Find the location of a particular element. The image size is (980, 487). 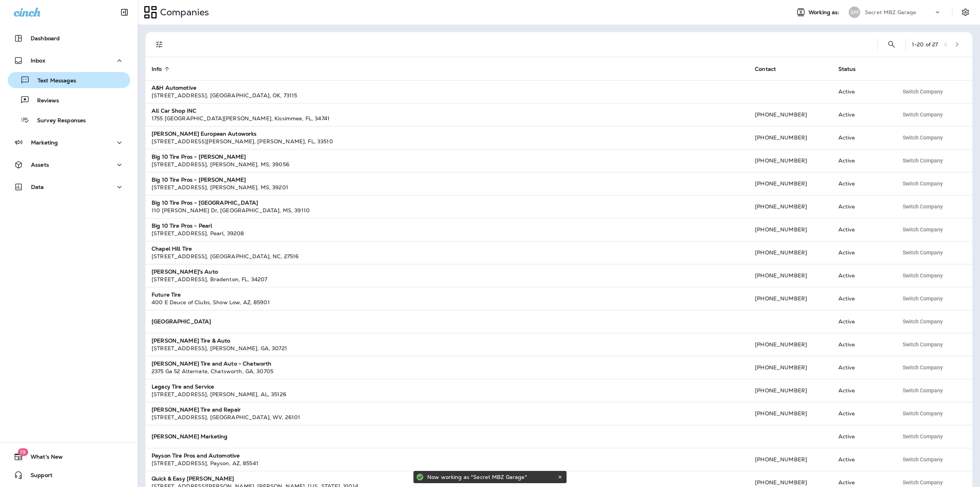

strong: Future Tire is located at coordinates (166, 295).